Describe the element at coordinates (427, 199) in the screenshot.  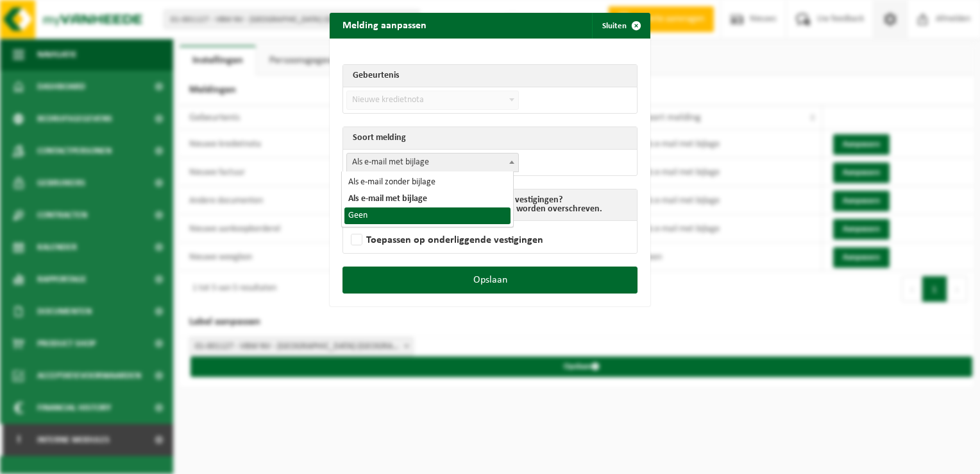
I see `li: Als e-mail met bijlage` at that location.